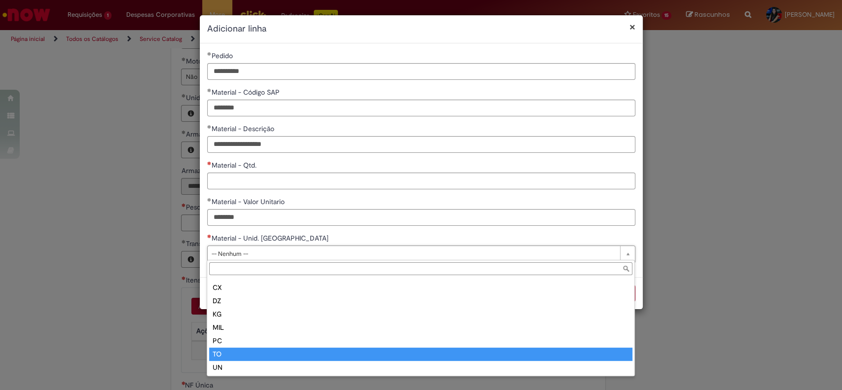 This screenshot has width=842, height=390. What do you see at coordinates (421, 368) in the screenshot?
I see `div: UN` at bounding box center [421, 368].